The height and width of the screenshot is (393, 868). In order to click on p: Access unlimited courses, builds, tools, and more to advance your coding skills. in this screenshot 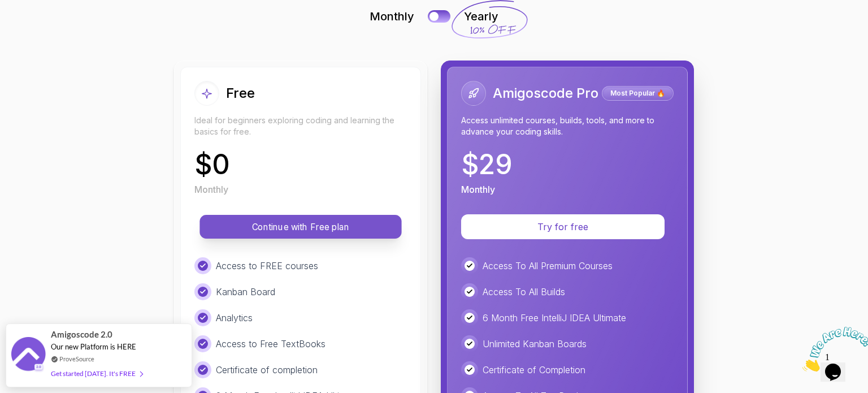, I will do `click(567, 126)`.